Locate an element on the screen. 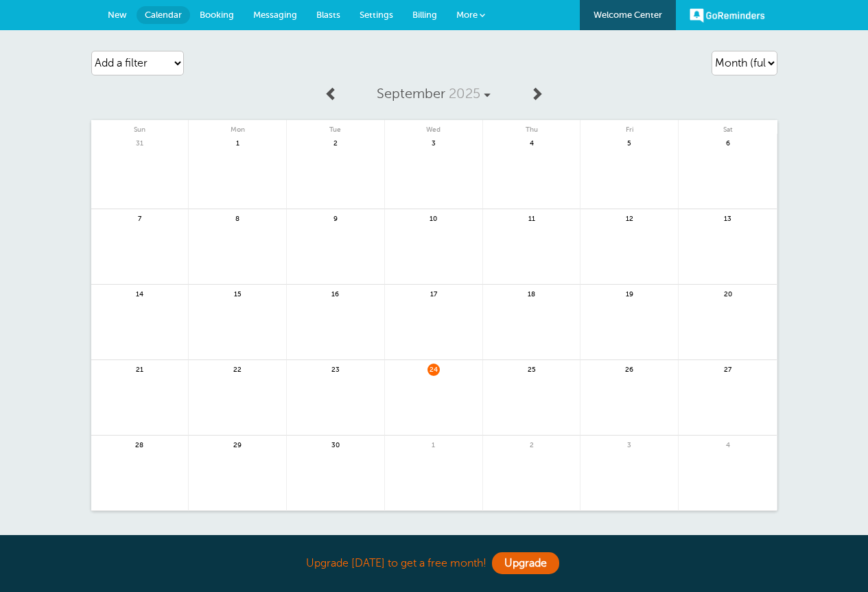 This screenshot has width=868, height=592. span: 24 is located at coordinates (434, 368).